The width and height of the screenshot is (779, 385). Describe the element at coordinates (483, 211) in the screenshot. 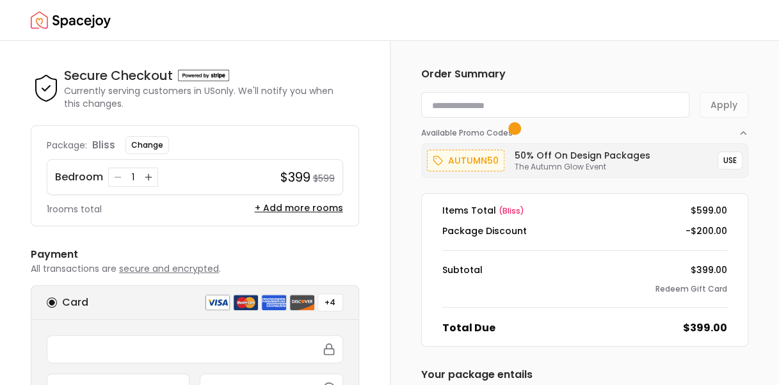

I see `dt: Items Total` at that location.